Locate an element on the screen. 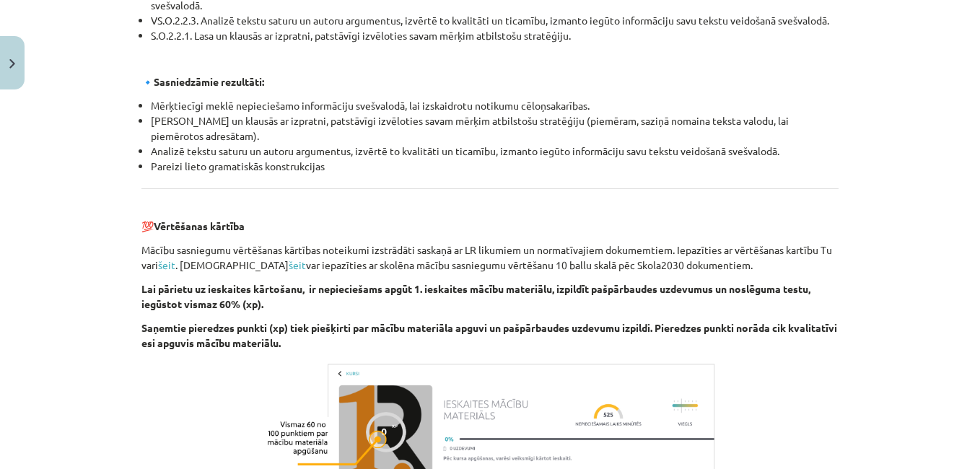  img: icon-close-lesson-0947bae3869378f0d4975bcd49f059093ad1ed9edebbc8119c70593378902aed.svg is located at coordinates (13, 64).